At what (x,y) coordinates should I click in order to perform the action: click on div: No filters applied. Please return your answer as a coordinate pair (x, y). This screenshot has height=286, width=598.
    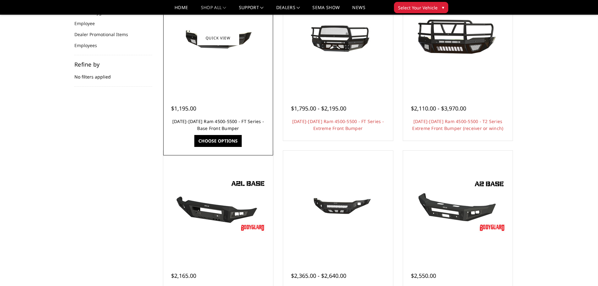
    Looking at the image, I should click on (113, 74).